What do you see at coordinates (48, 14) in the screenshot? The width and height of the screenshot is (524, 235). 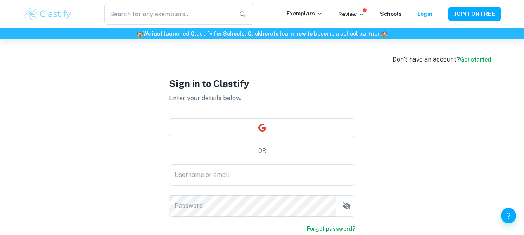 I see `img: Clastify logo` at bounding box center [48, 14].